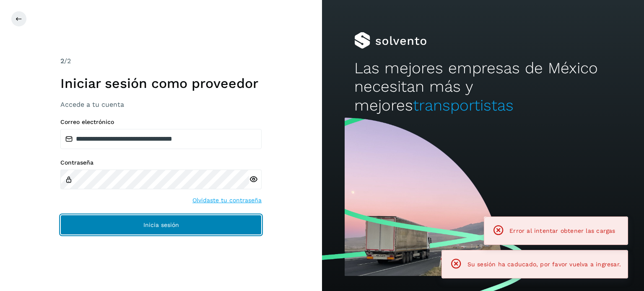 Image resolution: width=644 pixels, height=291 pixels. I want to click on button: Inicia sesión, so click(161, 225).